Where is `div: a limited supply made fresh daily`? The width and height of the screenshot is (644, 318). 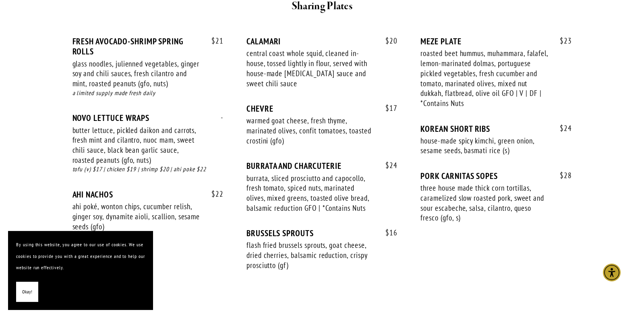 div: a limited supply made fresh daily is located at coordinates (148, 93).